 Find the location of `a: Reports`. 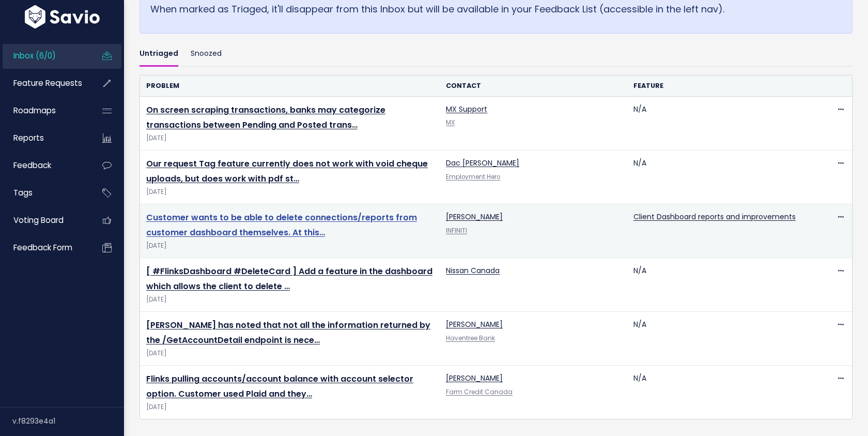

a: Reports is located at coordinates (44, 138).